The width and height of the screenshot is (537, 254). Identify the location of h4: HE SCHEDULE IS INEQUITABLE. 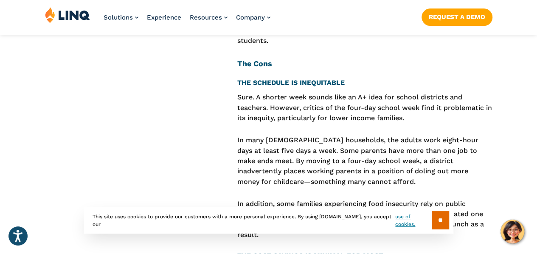
(365, 83).